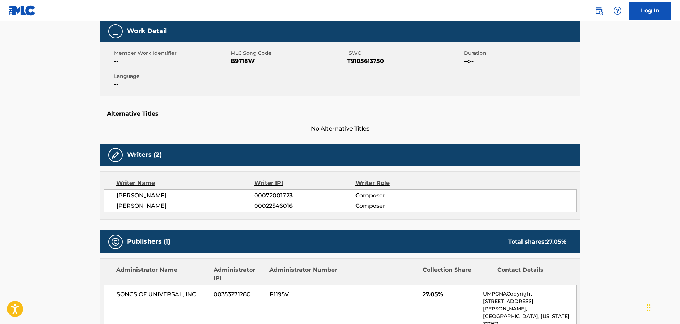 This screenshot has height=324, width=680. I want to click on span: ISWC, so click(405, 53).